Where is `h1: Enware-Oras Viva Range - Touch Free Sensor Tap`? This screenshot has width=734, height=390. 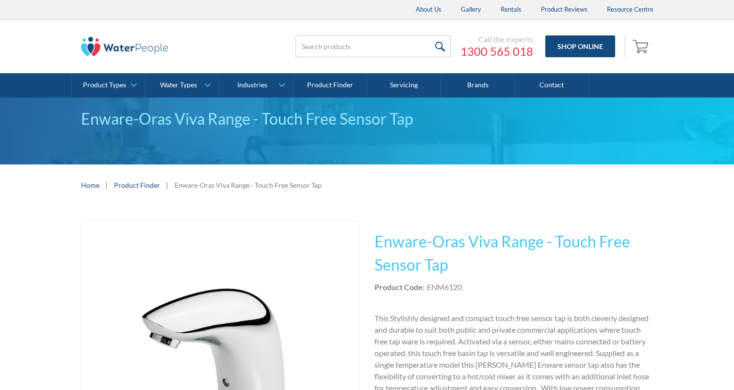 h1: Enware-Oras Viva Range - Touch Free Sensor Tap is located at coordinates (514, 253).